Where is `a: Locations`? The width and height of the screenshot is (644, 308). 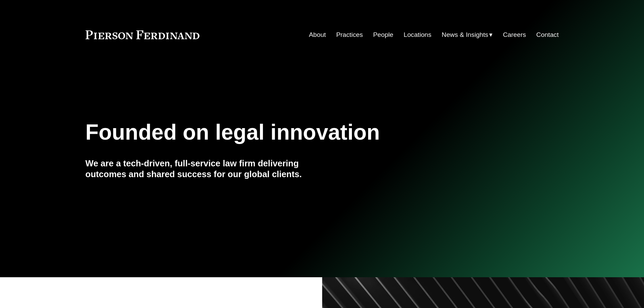
a: Locations is located at coordinates (417, 35).